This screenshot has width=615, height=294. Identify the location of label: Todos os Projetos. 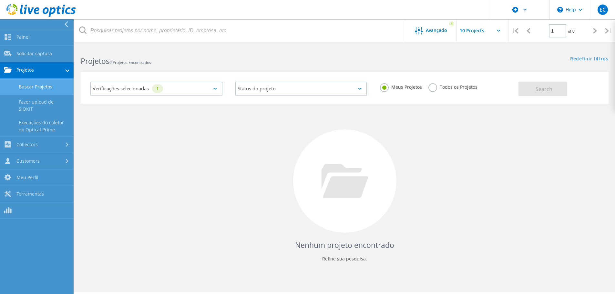
(453, 86).